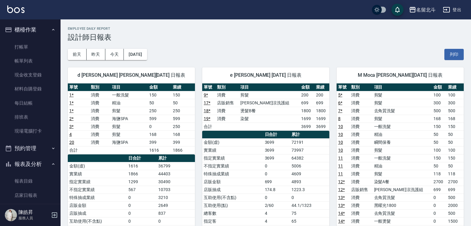 The image size is (471, 226). I want to click on td: 實業績, so click(97, 174).